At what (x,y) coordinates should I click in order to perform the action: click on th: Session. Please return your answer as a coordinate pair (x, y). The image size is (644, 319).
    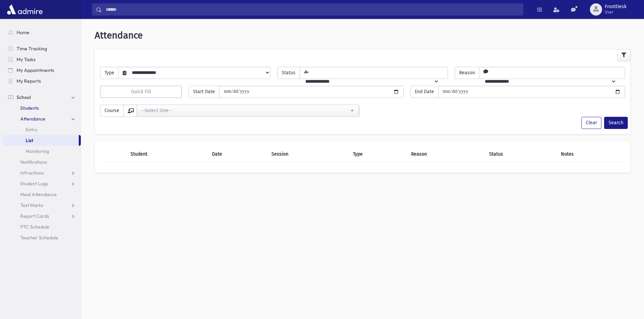
    Looking at the image, I should click on (308, 155).